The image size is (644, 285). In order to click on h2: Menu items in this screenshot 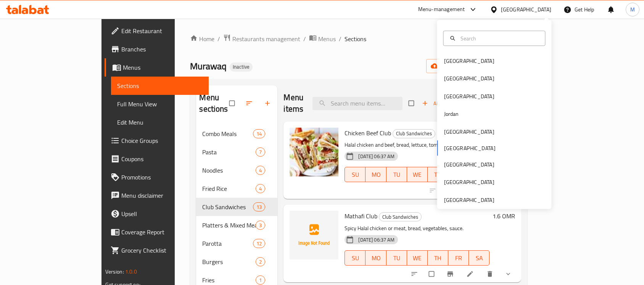, I will do `click(293, 103)`.